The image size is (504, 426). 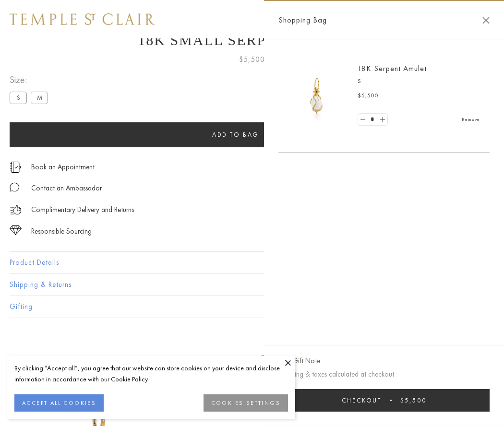 I want to click on button: Close Shopping Bag, so click(x=486, y=20).